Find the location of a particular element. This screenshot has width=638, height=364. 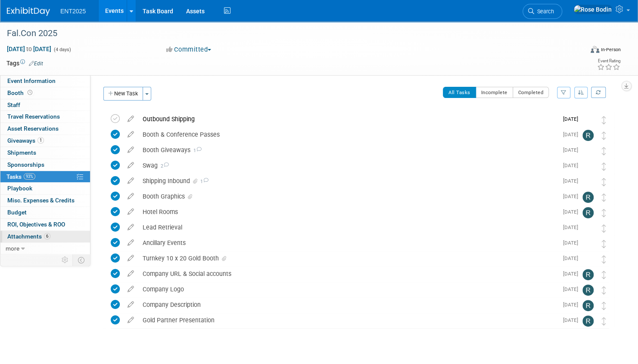

div: Company URL & Social accounts is located at coordinates (348, 274).